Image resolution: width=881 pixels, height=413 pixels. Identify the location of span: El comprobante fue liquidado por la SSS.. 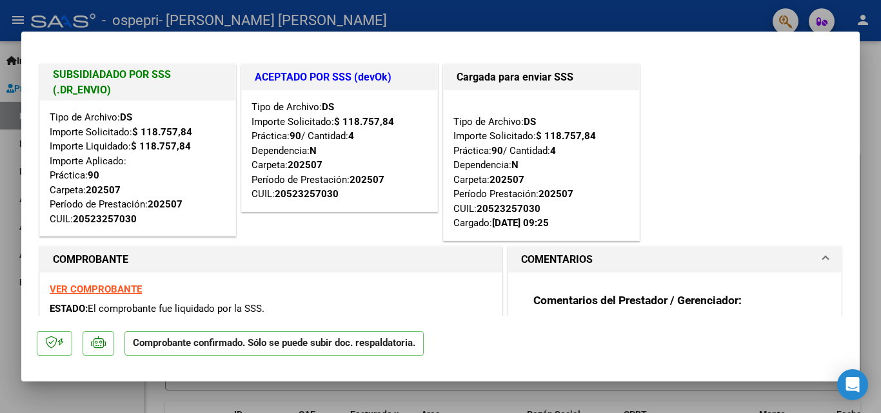
(176, 309).